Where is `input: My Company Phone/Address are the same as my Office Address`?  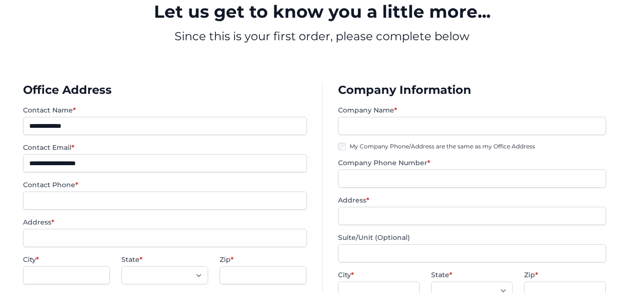
input: My Company Phone/Address are the same as my Office Address is located at coordinates (342, 147).